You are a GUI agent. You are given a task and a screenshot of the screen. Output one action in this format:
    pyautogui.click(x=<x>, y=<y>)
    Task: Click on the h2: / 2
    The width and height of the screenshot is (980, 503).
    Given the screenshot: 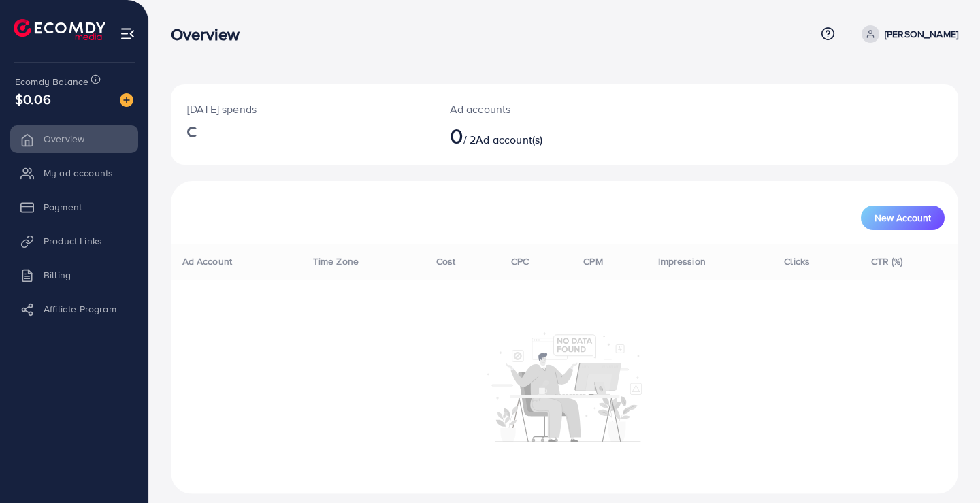 What is the action you would take?
    pyautogui.click(x=532, y=135)
    